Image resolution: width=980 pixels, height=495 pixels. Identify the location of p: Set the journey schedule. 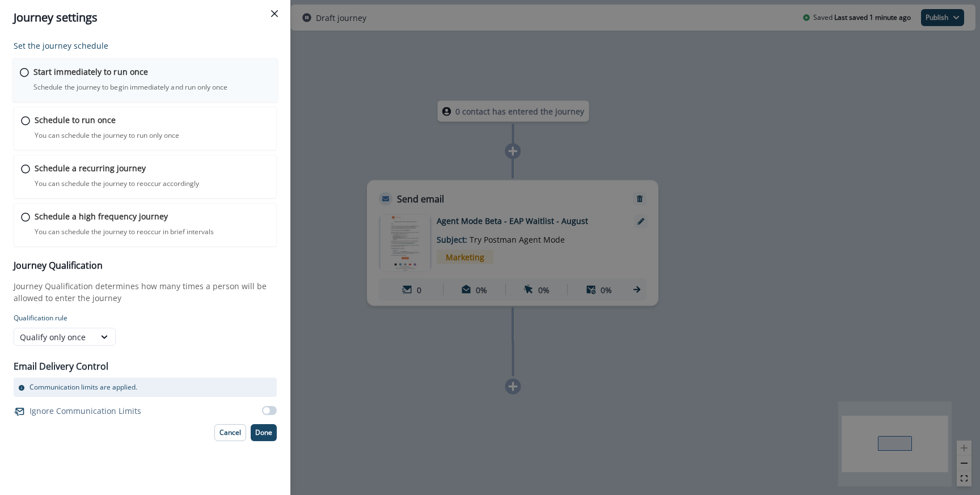
(145, 45).